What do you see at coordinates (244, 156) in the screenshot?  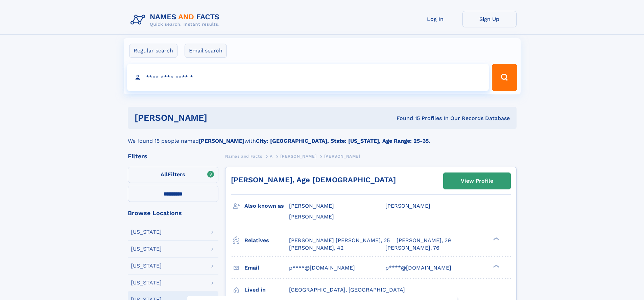 I see `a: Names and Facts` at bounding box center [244, 156].